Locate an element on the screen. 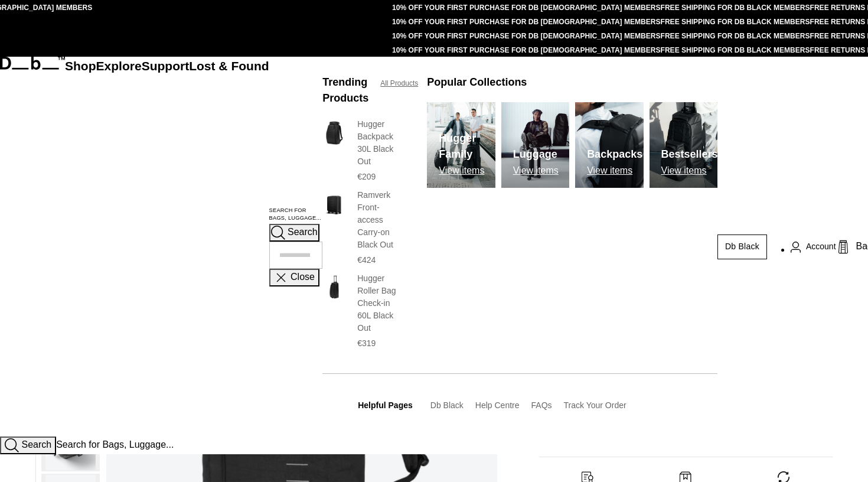  h3: Luggage is located at coordinates (536, 154).